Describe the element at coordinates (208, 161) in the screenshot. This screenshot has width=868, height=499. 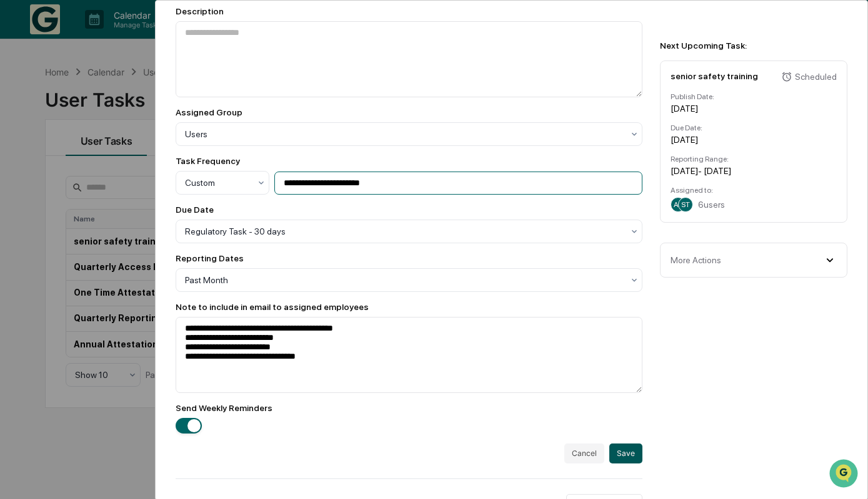
I see `div: Task Frequency` at that location.